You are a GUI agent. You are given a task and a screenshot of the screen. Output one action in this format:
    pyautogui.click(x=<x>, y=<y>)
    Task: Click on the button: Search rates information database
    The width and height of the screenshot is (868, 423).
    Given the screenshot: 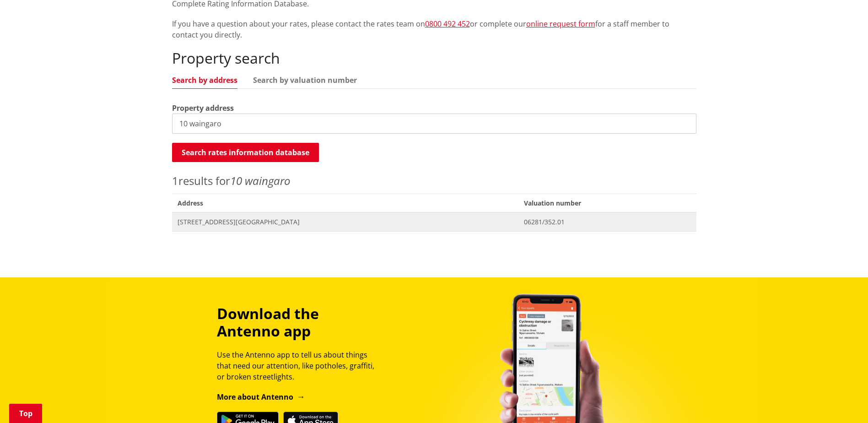 What is the action you would take?
    pyautogui.click(x=245, y=153)
    